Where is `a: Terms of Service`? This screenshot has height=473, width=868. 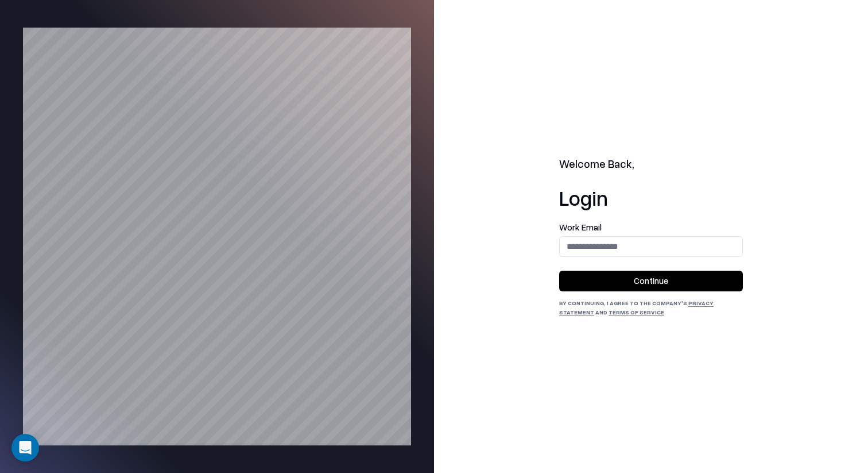 a: Terms of Service is located at coordinates (636, 312).